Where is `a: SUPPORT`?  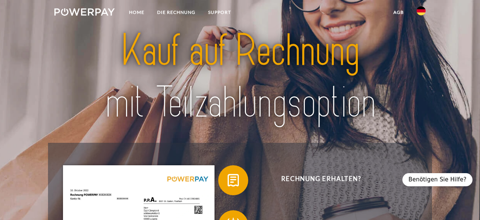
a: SUPPORT is located at coordinates (219, 12).